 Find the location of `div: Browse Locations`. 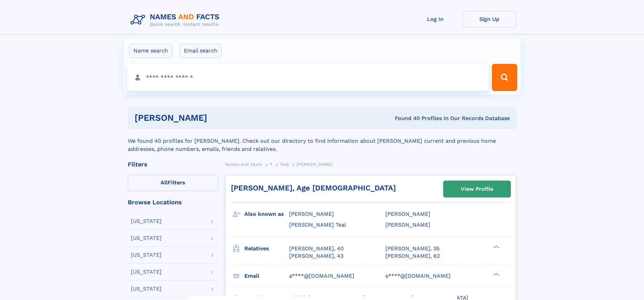

div: Browse Locations is located at coordinates (173, 202).